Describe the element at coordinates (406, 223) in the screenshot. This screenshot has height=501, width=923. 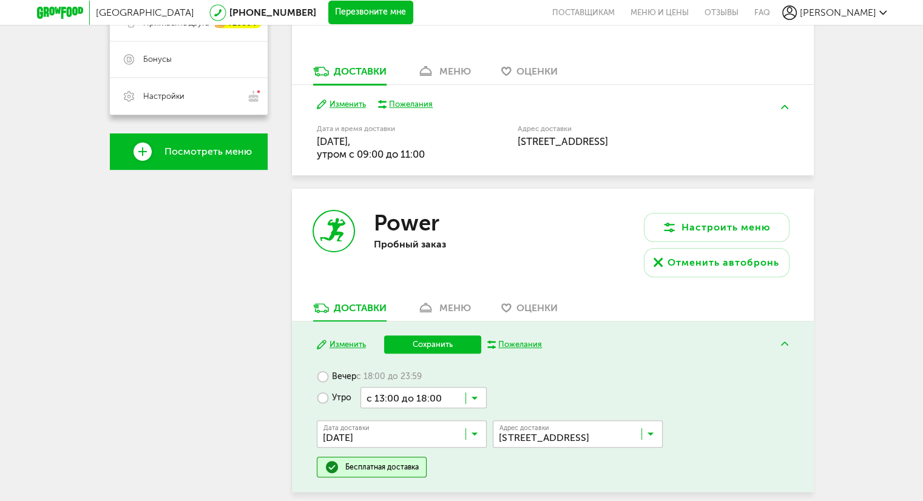
I see `h3: Power` at that location.